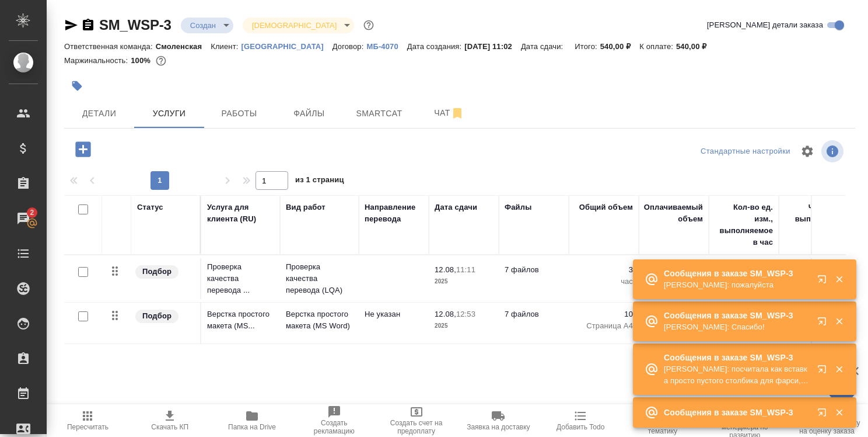  Describe the element at coordinates (170, 421) in the screenshot. I see `button: Скачать КП` at that location.